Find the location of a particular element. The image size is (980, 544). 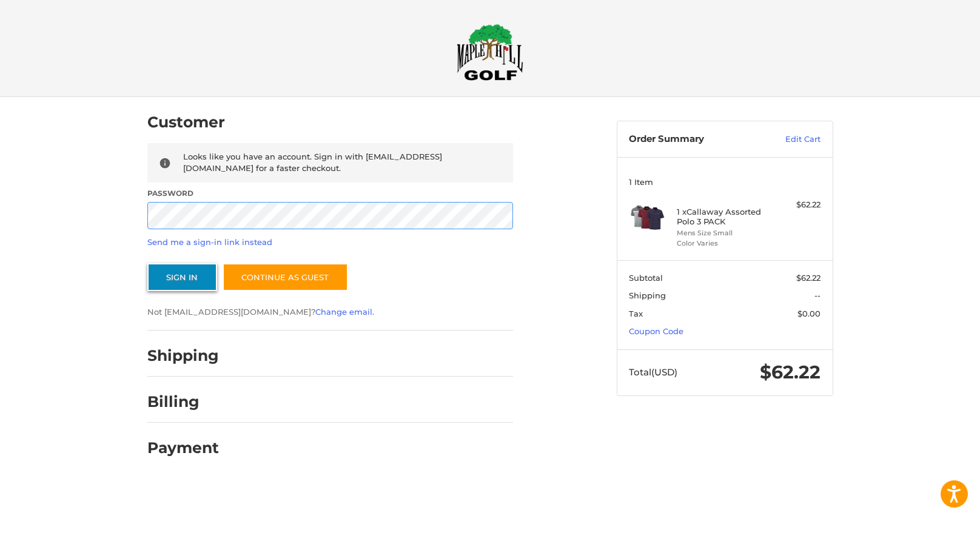

span: Subtotal is located at coordinates (646, 277).